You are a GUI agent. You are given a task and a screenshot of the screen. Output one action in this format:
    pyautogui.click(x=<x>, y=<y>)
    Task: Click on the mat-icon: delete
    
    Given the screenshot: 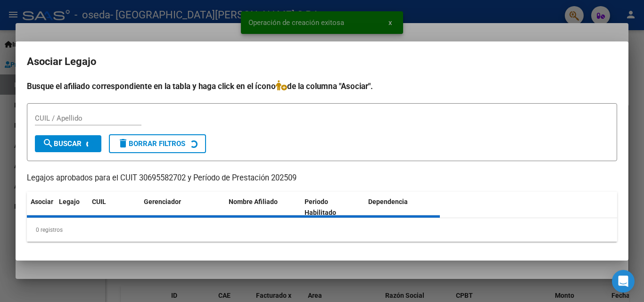 What is the action you would take?
    pyautogui.click(x=123, y=143)
    